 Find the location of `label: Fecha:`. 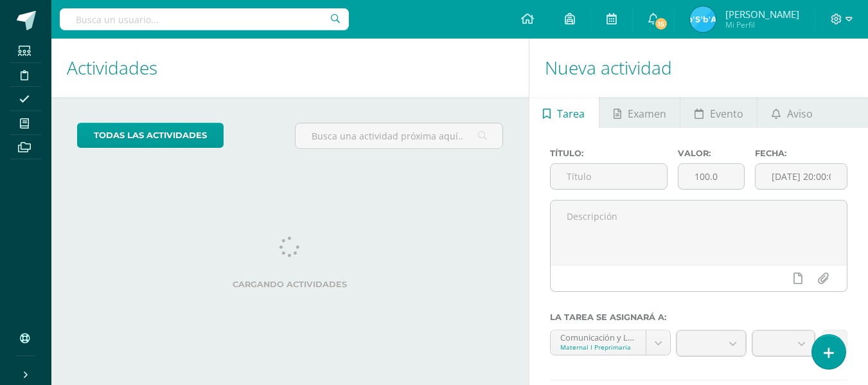

label: Fecha: is located at coordinates (801, 153).